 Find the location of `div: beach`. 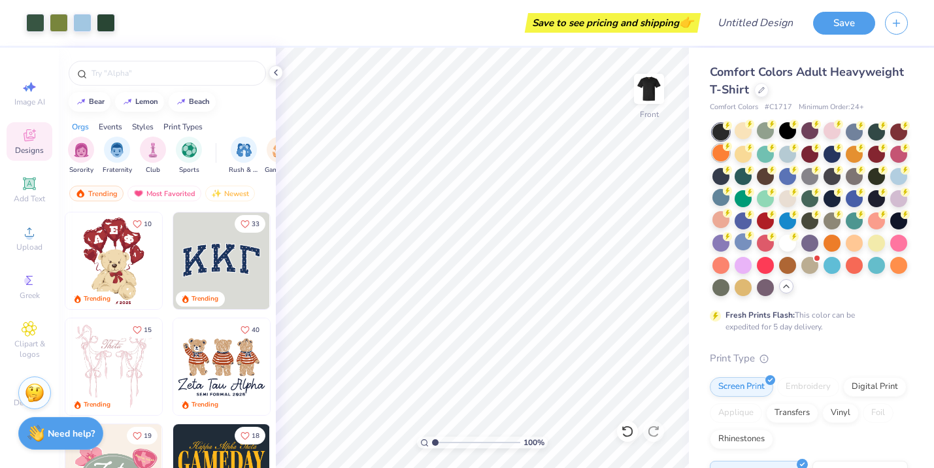

div: beach is located at coordinates (199, 101).